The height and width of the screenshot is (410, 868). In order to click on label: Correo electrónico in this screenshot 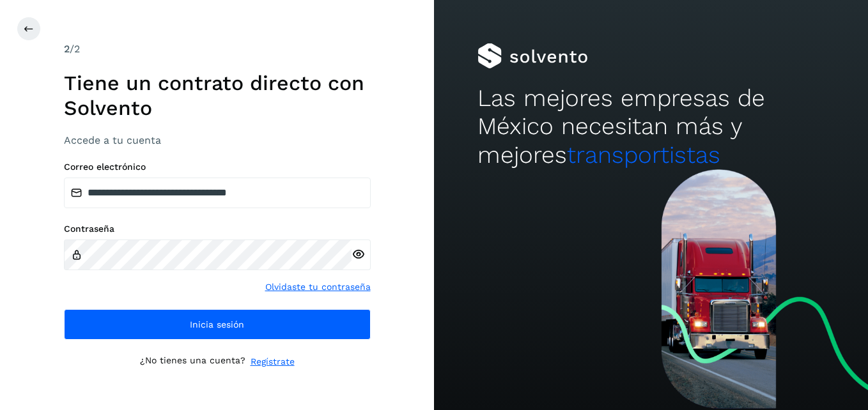, I will do `click(217, 166)`.